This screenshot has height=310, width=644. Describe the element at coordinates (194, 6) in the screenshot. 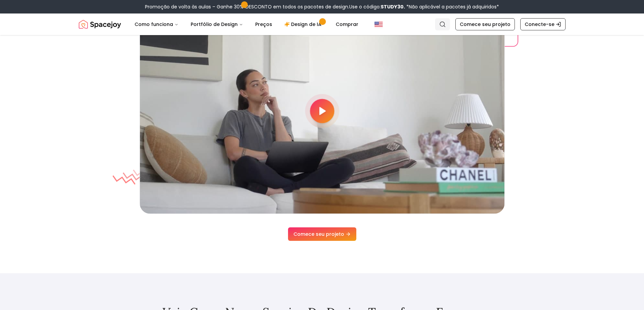

I see `font: Promoção de volta às aulas – Ganhe 30%` at that location.